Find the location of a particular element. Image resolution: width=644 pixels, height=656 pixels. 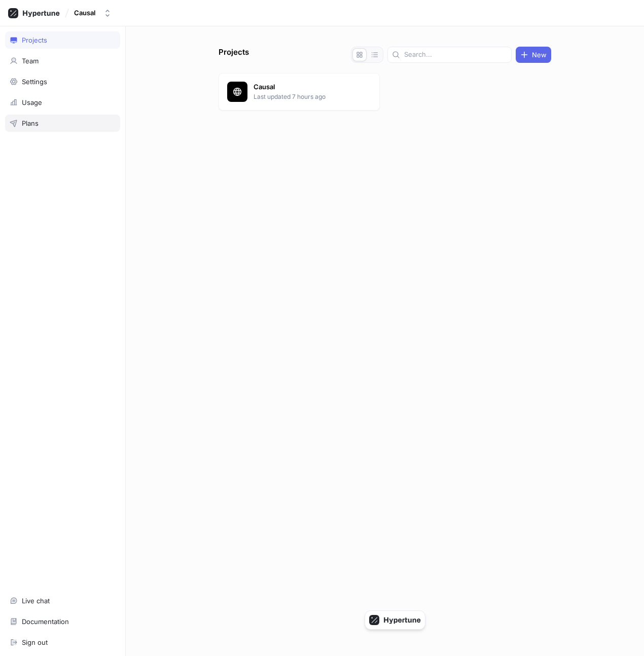

a: Team is located at coordinates (63, 61).